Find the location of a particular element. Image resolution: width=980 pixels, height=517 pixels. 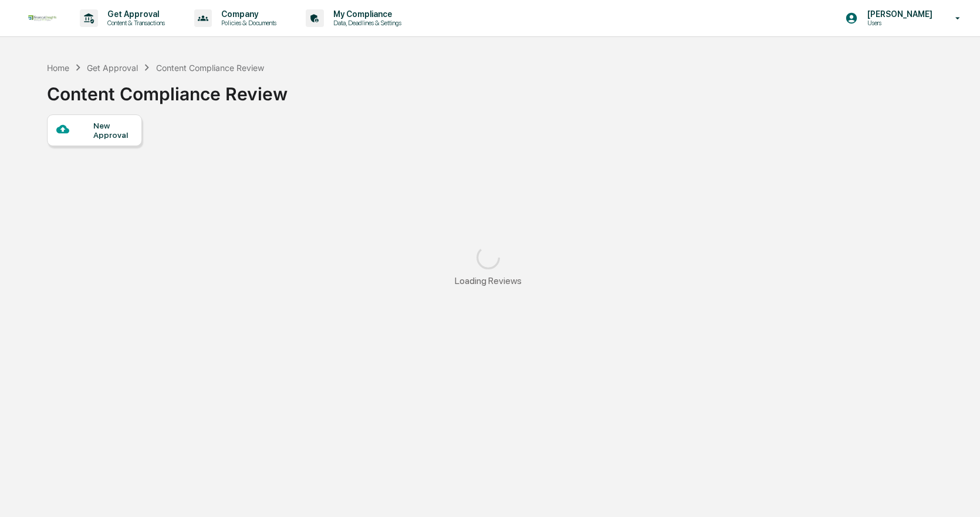

p: Content & Transactions is located at coordinates (135, 22).